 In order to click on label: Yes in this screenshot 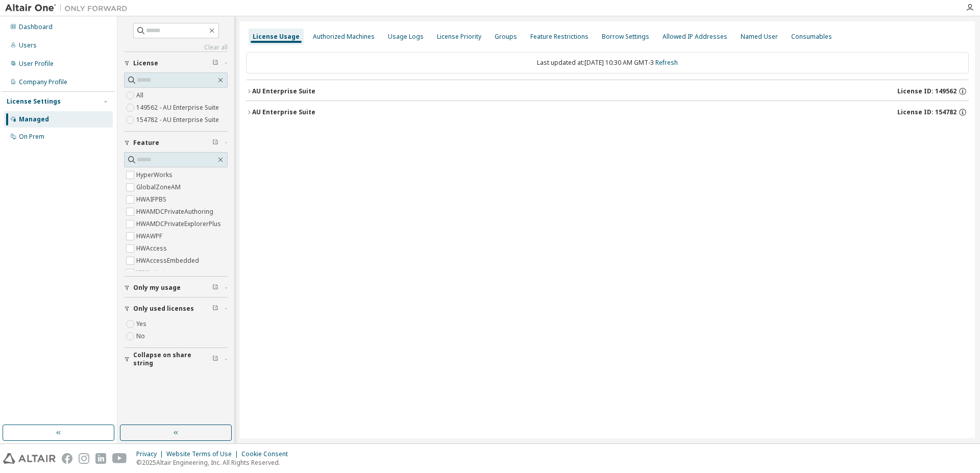, I will do `click(142, 324)`.